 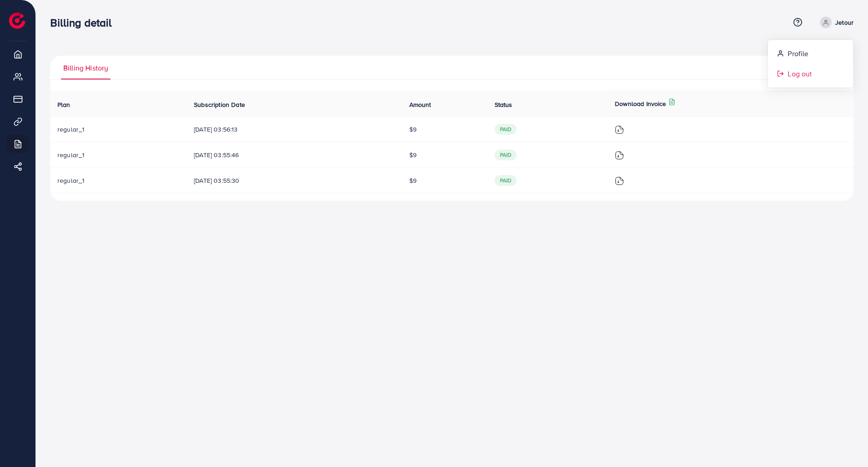 I want to click on span: Profile, so click(x=798, y=54).